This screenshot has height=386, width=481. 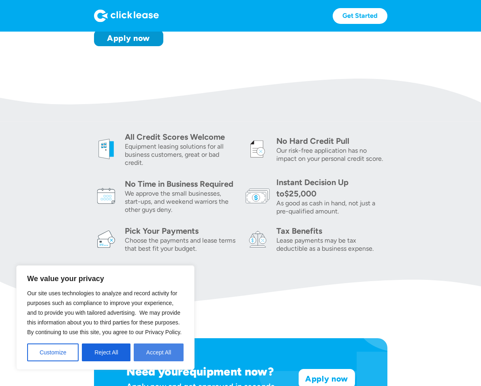 What do you see at coordinates (106, 353) in the screenshot?
I see `button: Reject All` at bounding box center [106, 353].